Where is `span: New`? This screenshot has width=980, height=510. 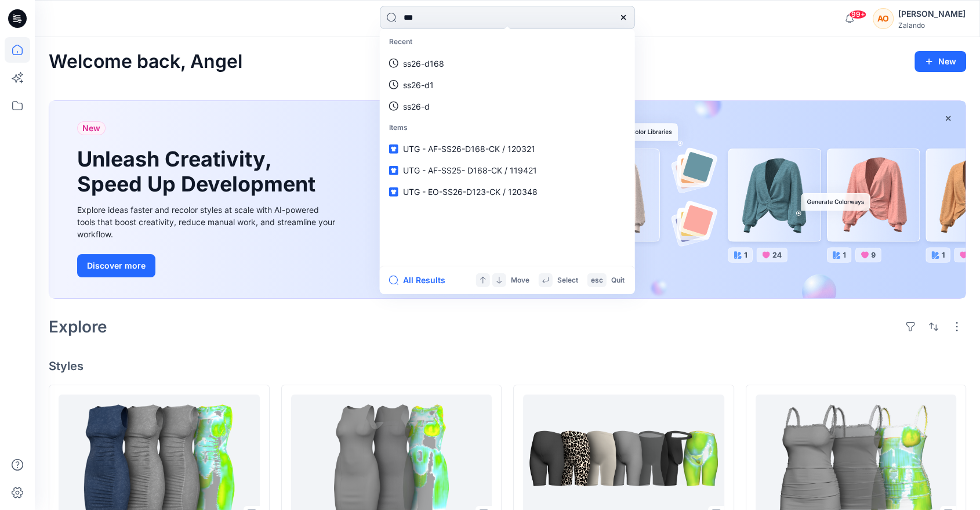 span: New is located at coordinates (91, 128).